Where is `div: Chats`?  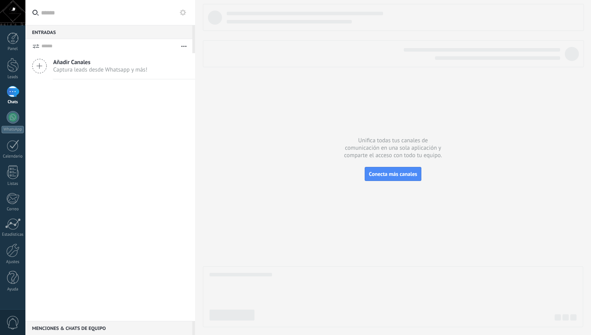
div: Chats is located at coordinates (13, 102).